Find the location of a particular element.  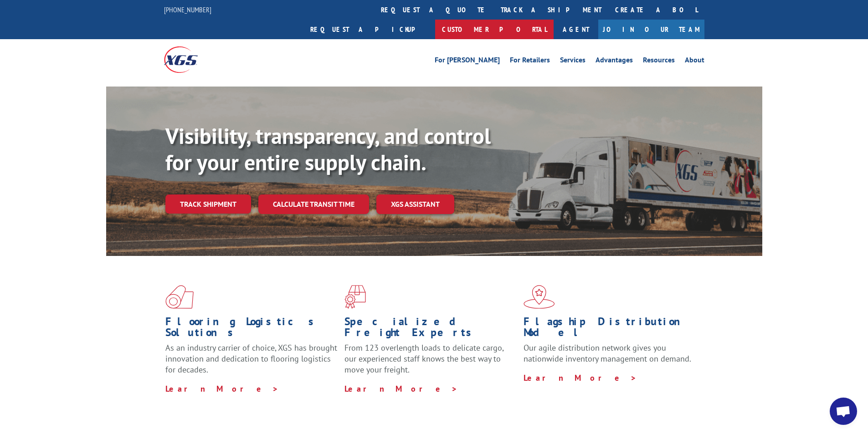

a: Customer Portal is located at coordinates (494, 29).